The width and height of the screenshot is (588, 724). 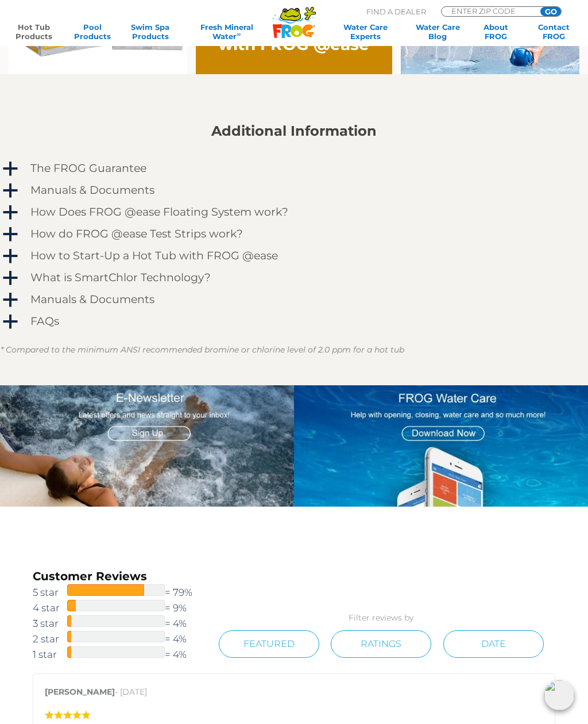 What do you see at coordinates (294, 278) in the screenshot?
I see `a: a What is SmartChlor Technology?` at bounding box center [294, 278].